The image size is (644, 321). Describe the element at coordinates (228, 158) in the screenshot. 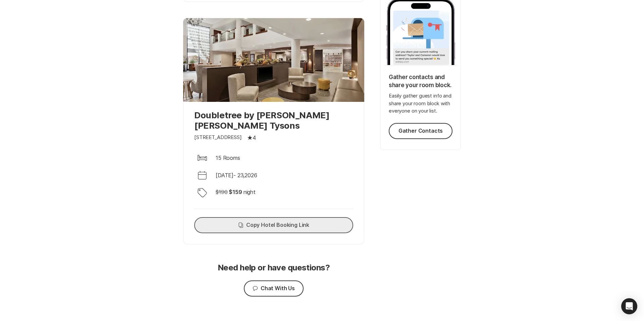

I see `p: 15 Rooms` at that location.